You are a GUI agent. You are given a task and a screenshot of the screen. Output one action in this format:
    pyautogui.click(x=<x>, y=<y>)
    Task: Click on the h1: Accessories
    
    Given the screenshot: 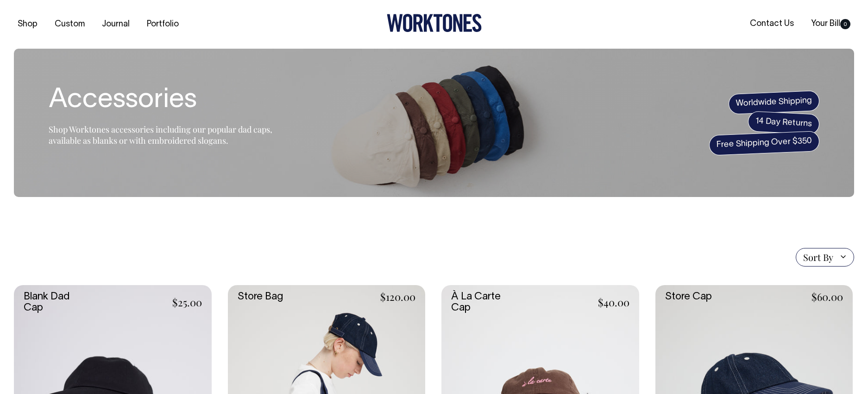 What is the action you would take?
    pyautogui.click(x=165, y=101)
    